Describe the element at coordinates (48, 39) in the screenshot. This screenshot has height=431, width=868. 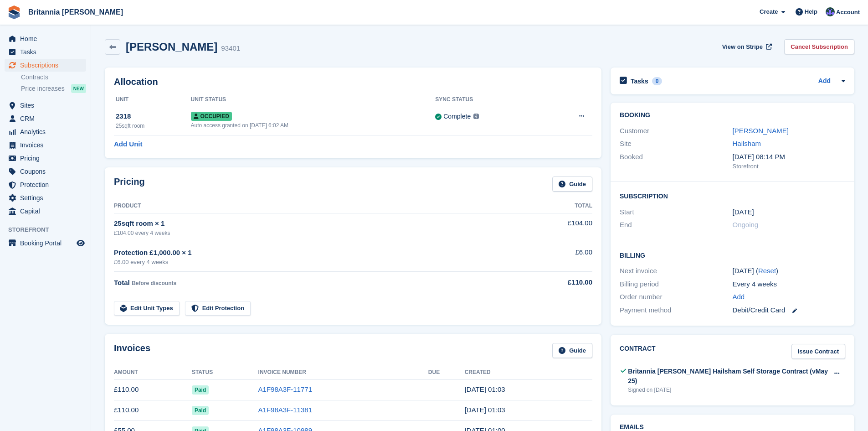
I see `span: Home` at that location.